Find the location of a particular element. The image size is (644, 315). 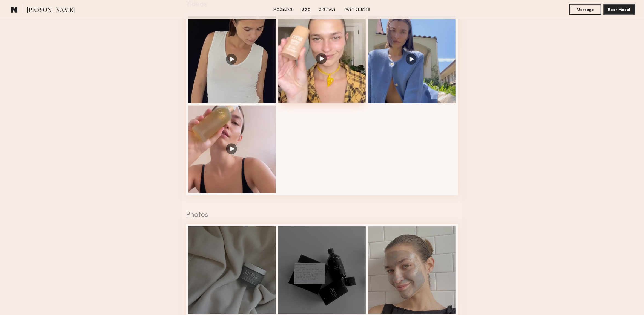

button: Message is located at coordinates (585, 9).